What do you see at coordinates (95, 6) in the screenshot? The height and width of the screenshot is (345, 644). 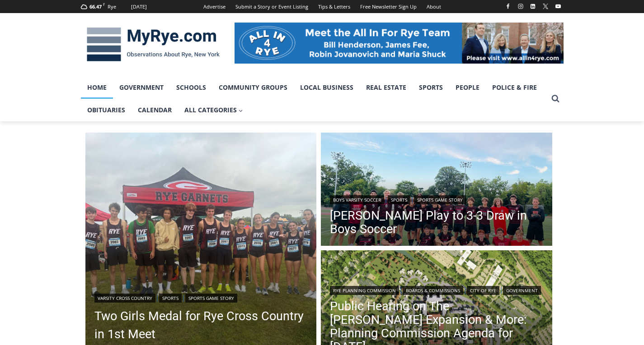 I see `span: 66.47` at bounding box center [95, 6].